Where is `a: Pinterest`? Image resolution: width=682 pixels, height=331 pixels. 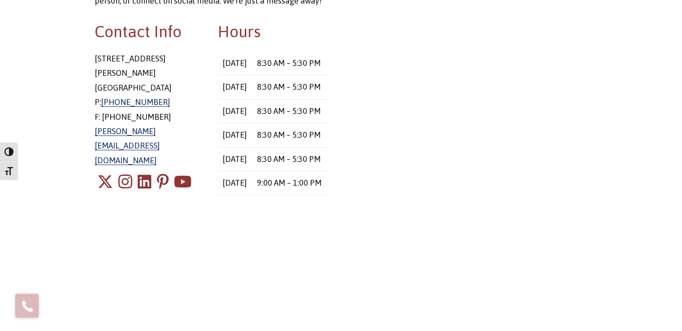
a: Pinterest is located at coordinates (163, 182).